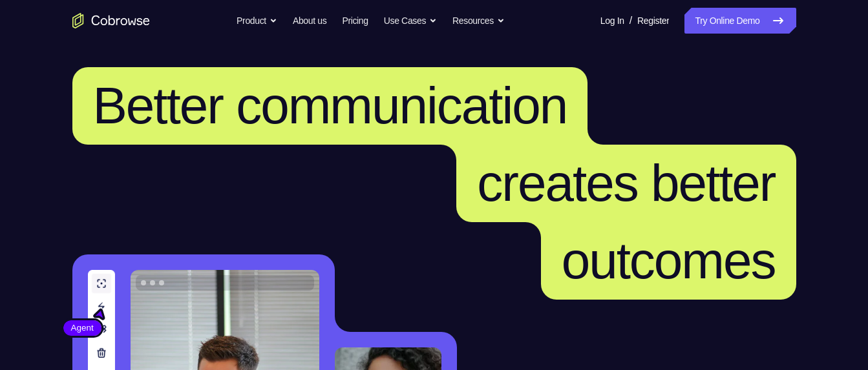  What do you see at coordinates (257, 20) in the screenshot?
I see `button: Product` at bounding box center [257, 20].